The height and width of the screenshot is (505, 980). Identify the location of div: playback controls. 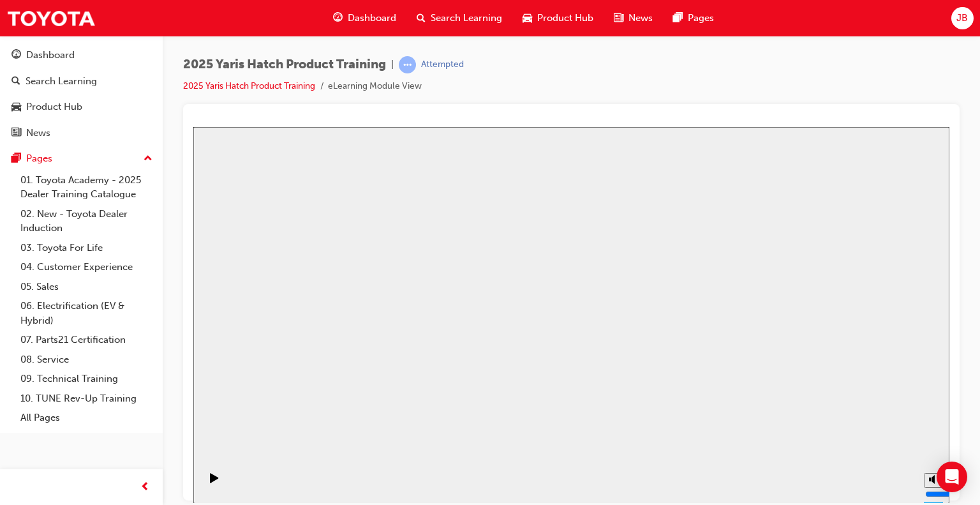
(18, 355).